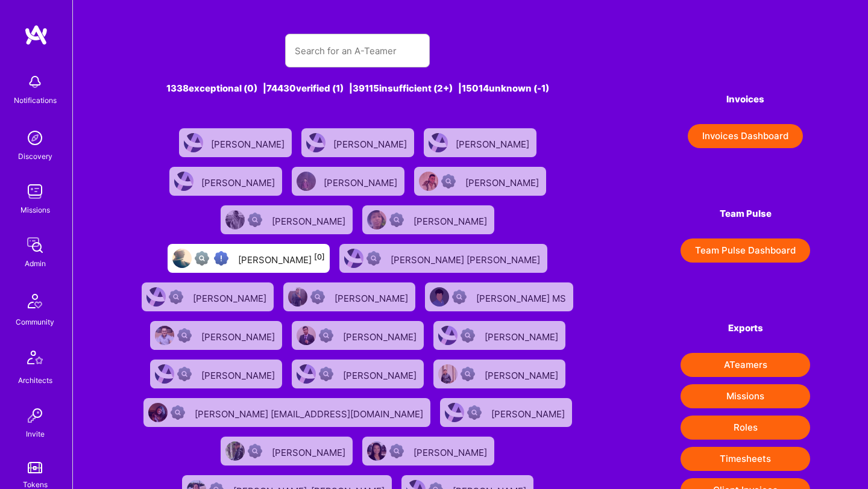 Image resolution: width=868 pixels, height=489 pixels. Describe the element at coordinates (35, 416) in the screenshot. I see `img: Invite` at that location.